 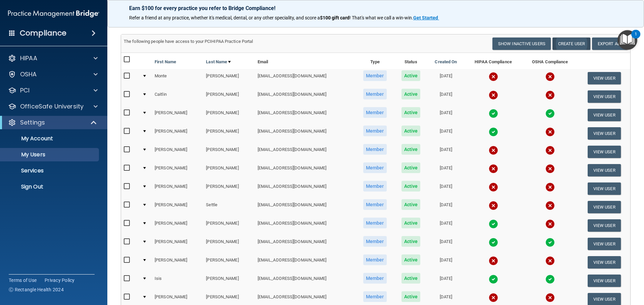 I want to click on a: OfficeSafe University, so click(x=53, y=107).